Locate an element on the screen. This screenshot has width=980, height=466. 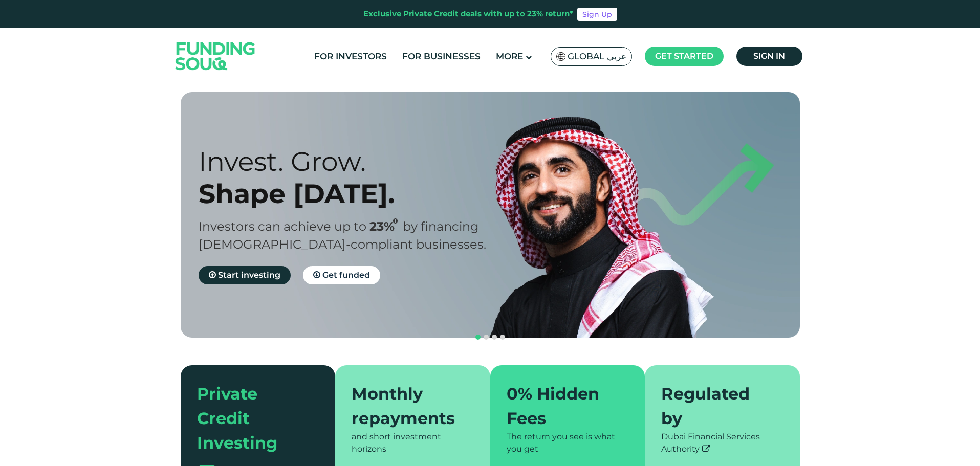
div: Private Credit Investing is located at coordinates (252, 419).